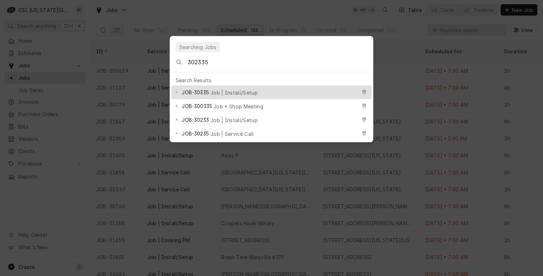 This screenshot has height=276, width=543. I want to click on div: Search Results, so click(271, 80).